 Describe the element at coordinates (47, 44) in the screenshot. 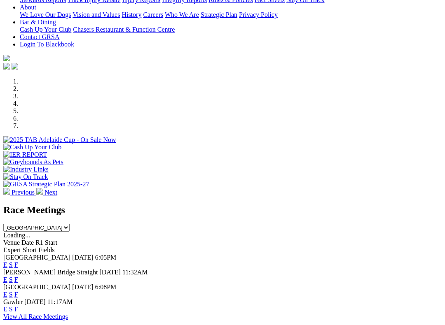

I see `a: Login To Blackbook` at that location.